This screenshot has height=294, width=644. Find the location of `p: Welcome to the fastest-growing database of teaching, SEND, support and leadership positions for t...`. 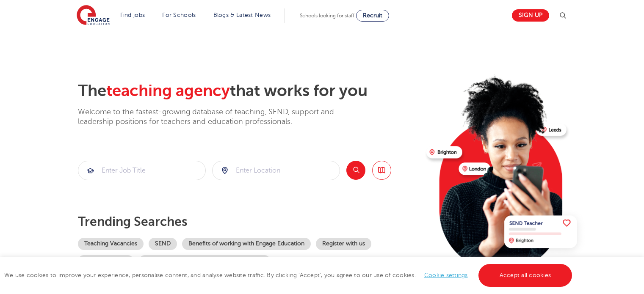

p: Welcome to the fastest-growing database of teaching, SEND, support and leadership positions for t... is located at coordinates (218, 117).